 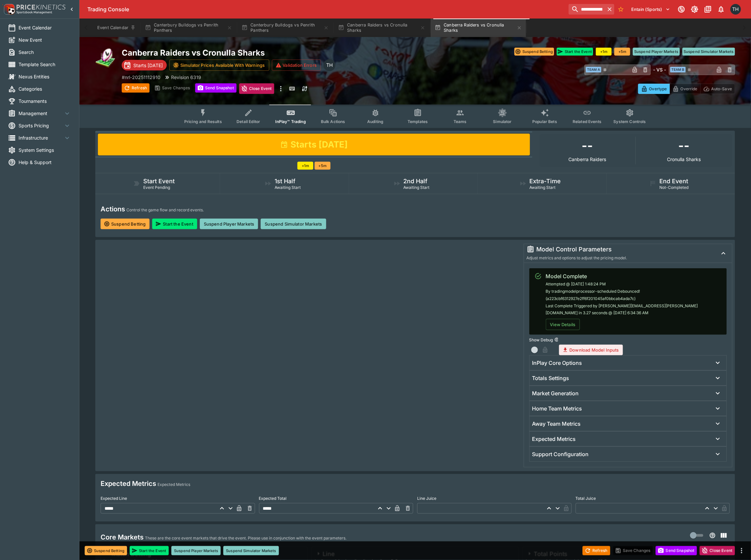 What do you see at coordinates (554, 439) in the screenshot?
I see `h6: Expected Metrics` at bounding box center [554, 439].